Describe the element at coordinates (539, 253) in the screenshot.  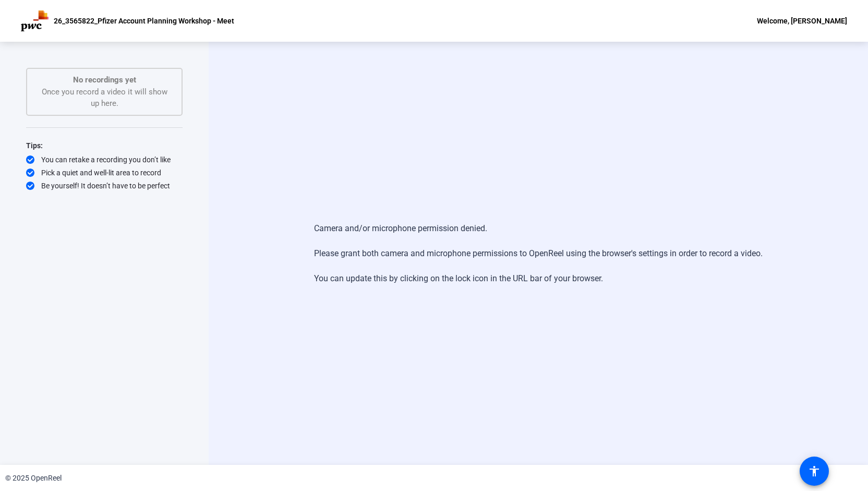
I see `div: Camera and/or microphone permission denied. Please grant both camera and microphone permissions t...` at that location.